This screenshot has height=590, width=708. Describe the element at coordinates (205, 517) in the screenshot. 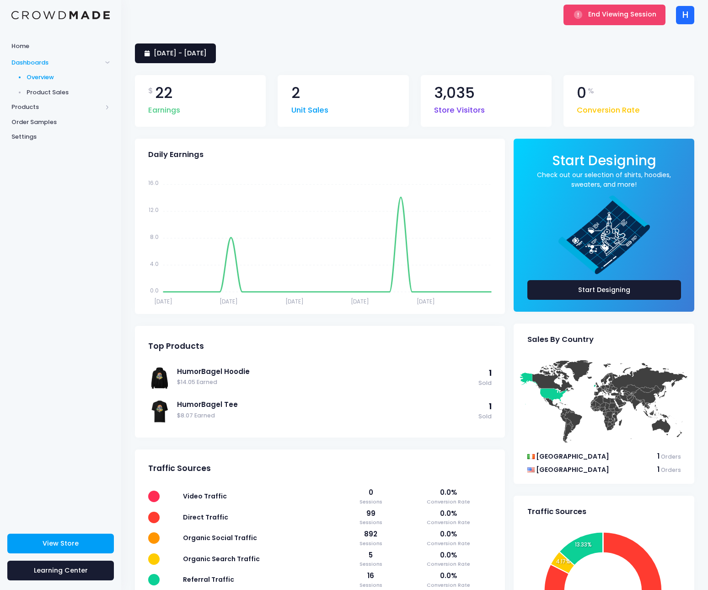

I see `span: Direct Traffic` at that location.